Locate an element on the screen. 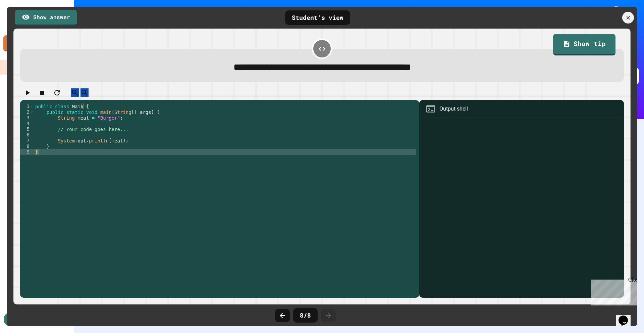  span: Toggle code folding, rows 2 through 8 is located at coordinates (32, 112).